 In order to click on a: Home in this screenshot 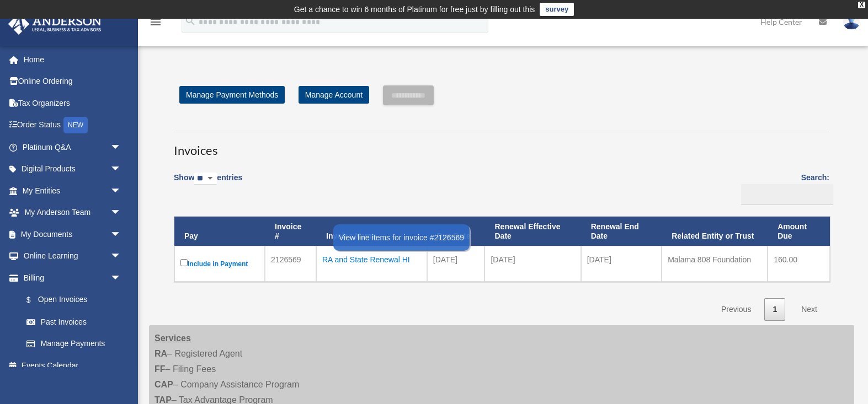, I will do `click(73, 60)`.